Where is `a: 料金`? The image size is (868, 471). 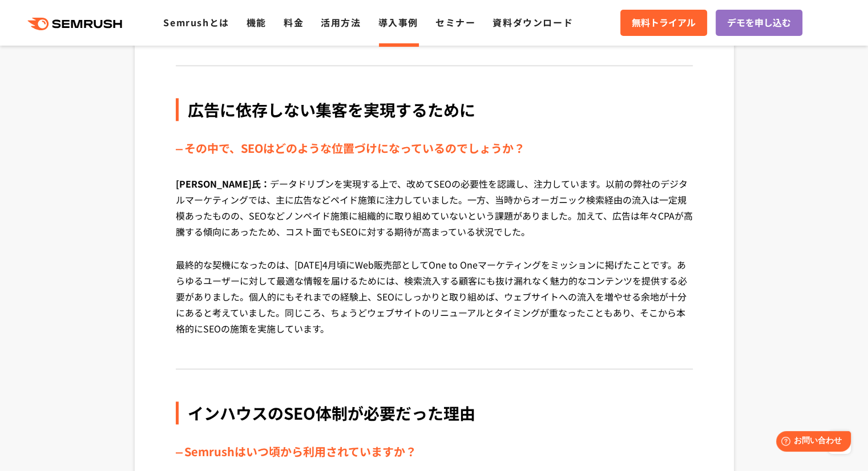 a: 料金 is located at coordinates (294, 22).